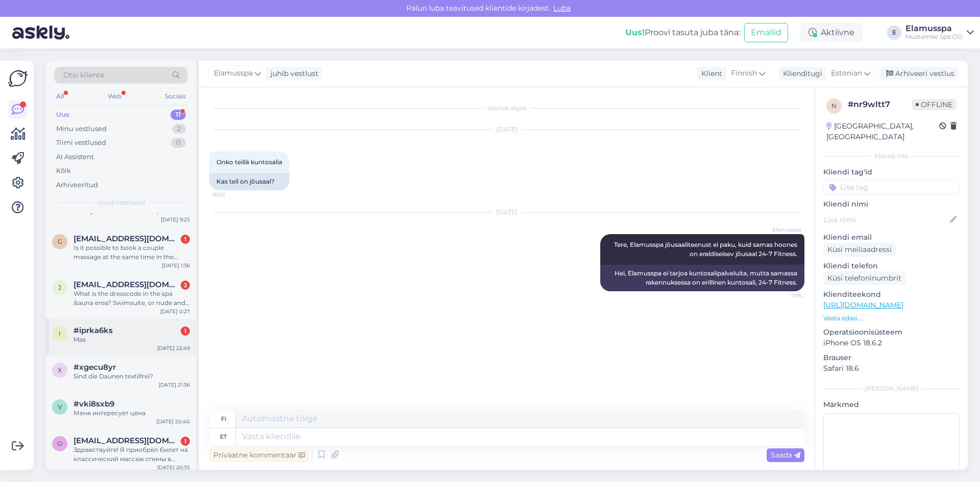  I want to click on span: i, so click(60, 333).